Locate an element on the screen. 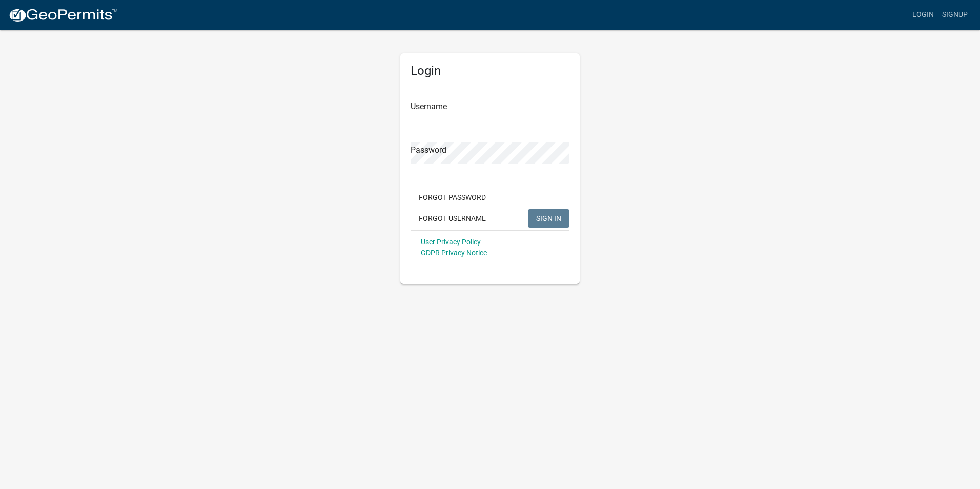 The image size is (980, 489). button: Forgot Password is located at coordinates (452, 198).